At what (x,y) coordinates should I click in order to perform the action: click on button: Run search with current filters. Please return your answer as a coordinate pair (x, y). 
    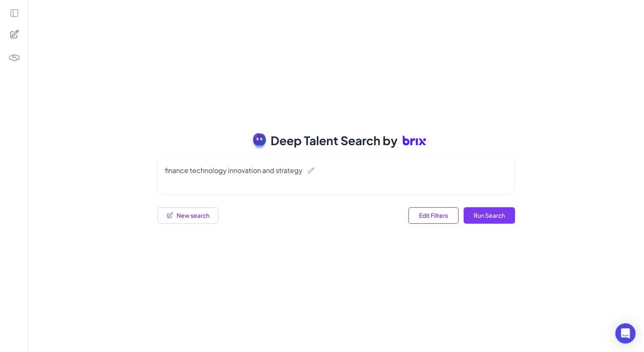
    Looking at the image, I should click on (489, 215).